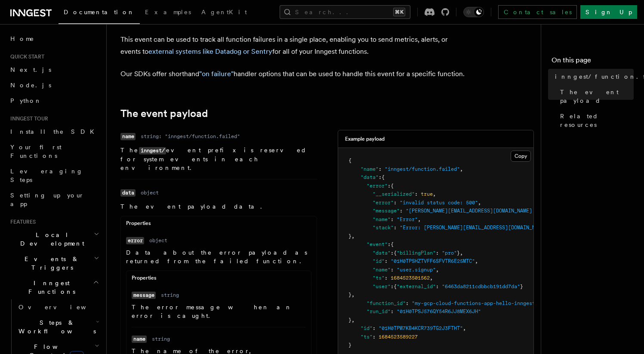  Describe the element at coordinates (58, 327) in the screenshot. I see `button: Steps & Workflows` at that location.